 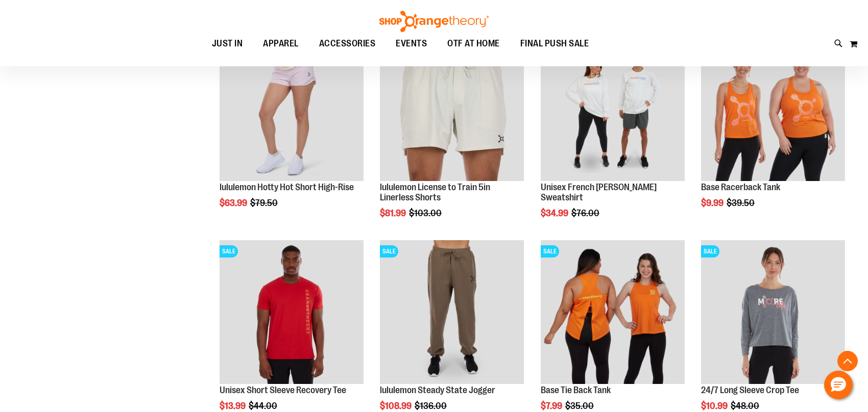 What do you see at coordinates (773, 109) in the screenshot?
I see `img: Product image for Base Racerback Tank` at bounding box center [773, 109].